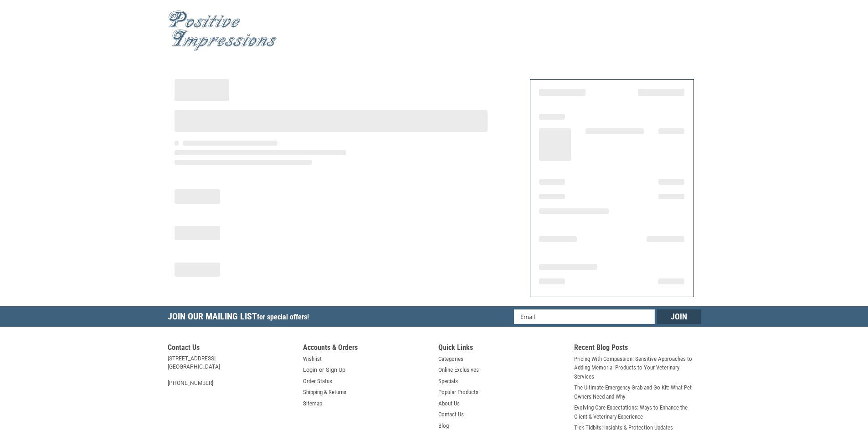 This screenshot has width=868, height=430. Describe the element at coordinates (637, 412) in the screenshot. I see `a: Evolving Care Expectations: Ways to Enhance the Client & Veterinary Experience` at that location.